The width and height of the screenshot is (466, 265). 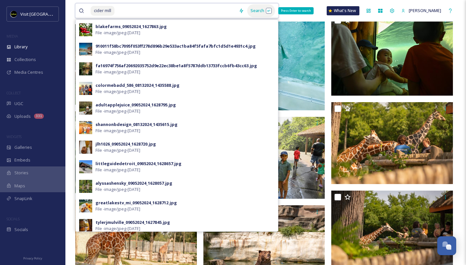 What do you see at coordinates (138, 164) in the screenshot?
I see `div: littleguidedetroit_09052024_1628657.jpg` at bounding box center [138, 164].